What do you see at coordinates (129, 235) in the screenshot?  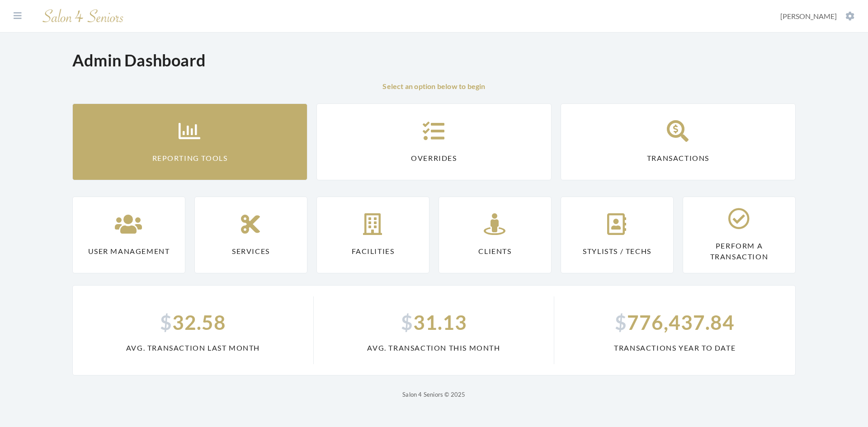 I see `a: User Management` at bounding box center [129, 235].